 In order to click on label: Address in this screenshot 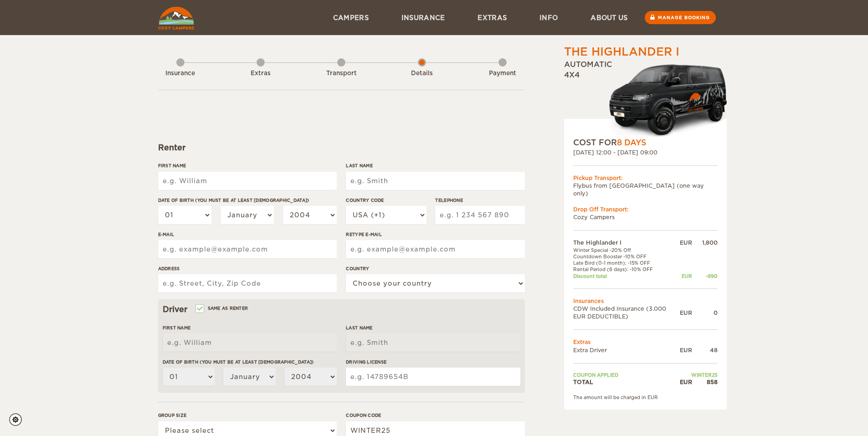, I will do `click(247, 269)`.